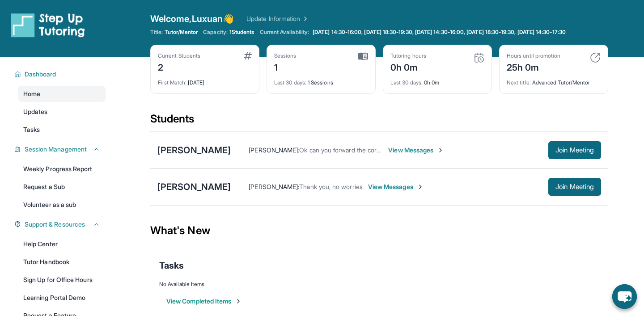 The image size is (644, 316). What do you see at coordinates (533, 56) in the screenshot?
I see `div: Hours until promotion` at bounding box center [533, 56].